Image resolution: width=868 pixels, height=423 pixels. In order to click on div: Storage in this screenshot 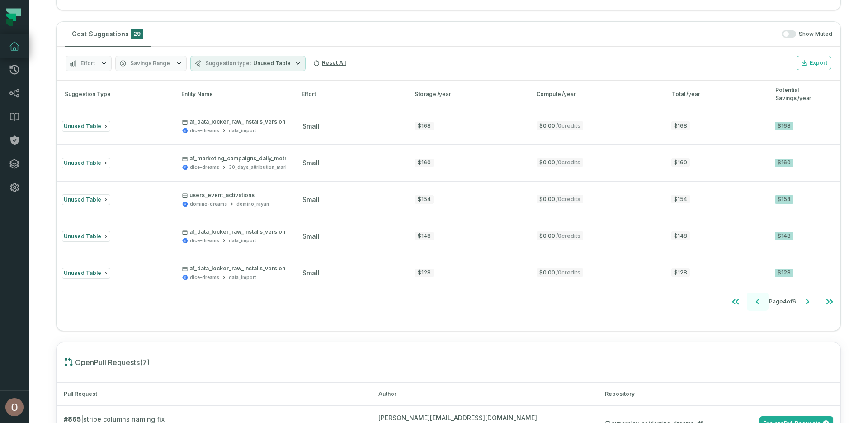, I will do `click(468, 94)`.